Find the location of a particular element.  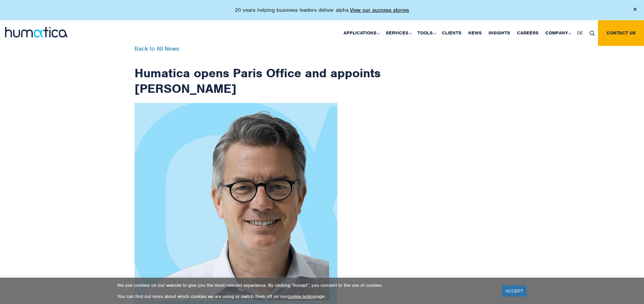

a: Company is located at coordinates (558, 33).